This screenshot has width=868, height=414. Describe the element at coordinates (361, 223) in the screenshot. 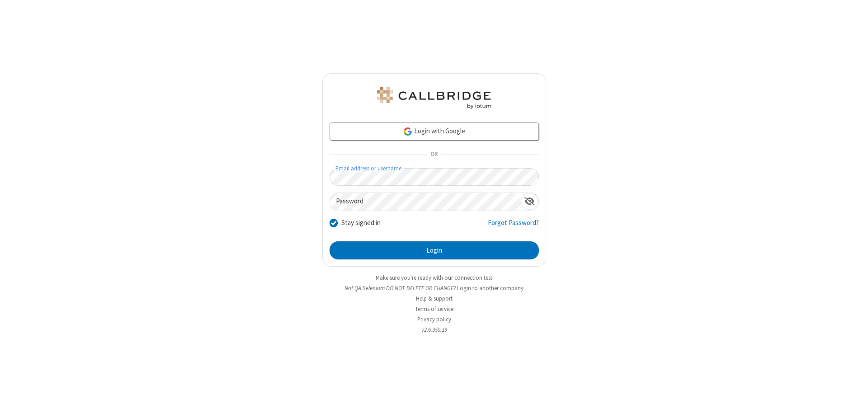

I see `label: Stay signed in` at that location.